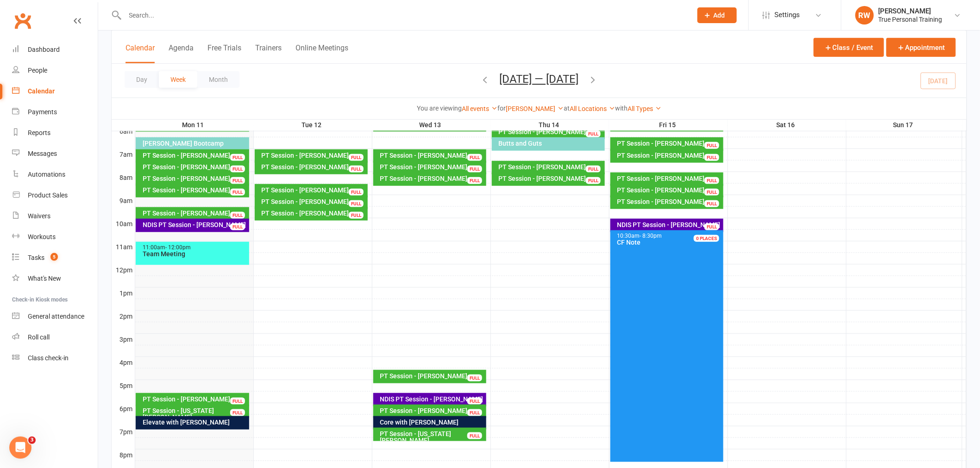  What do you see at coordinates (124, 270) in the screenshot?
I see `th: 12pm` at bounding box center [124, 270].